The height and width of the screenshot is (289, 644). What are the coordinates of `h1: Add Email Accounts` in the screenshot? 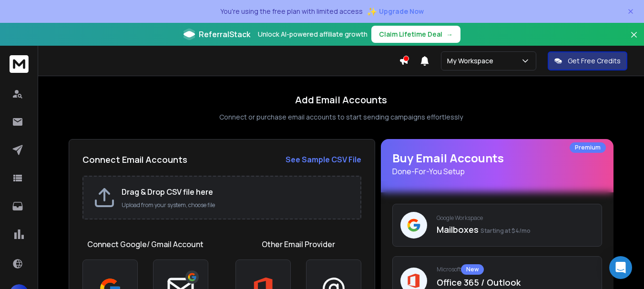 It's located at (341, 100).